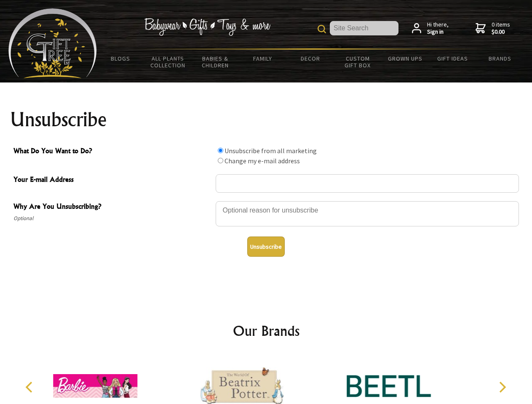 Image resolution: width=532 pixels, height=404 pixels. Describe the element at coordinates (31, 388) in the screenshot. I see `button: Previous` at that location.